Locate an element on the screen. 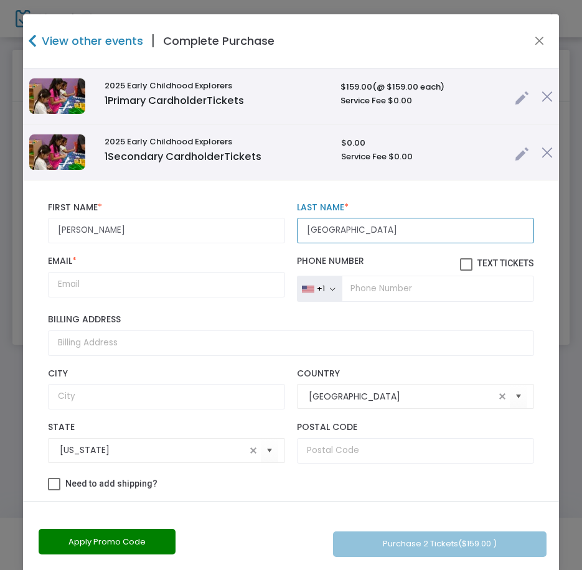  label: City is located at coordinates (166, 374).